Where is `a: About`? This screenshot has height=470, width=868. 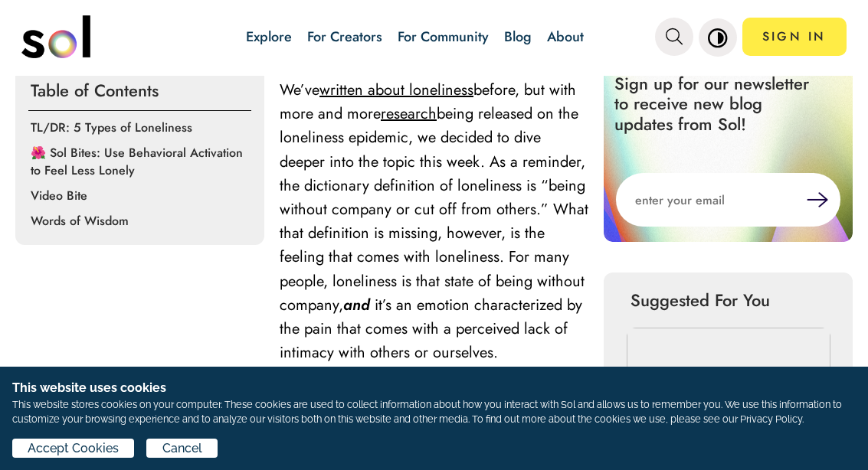 a: About is located at coordinates (565, 36).